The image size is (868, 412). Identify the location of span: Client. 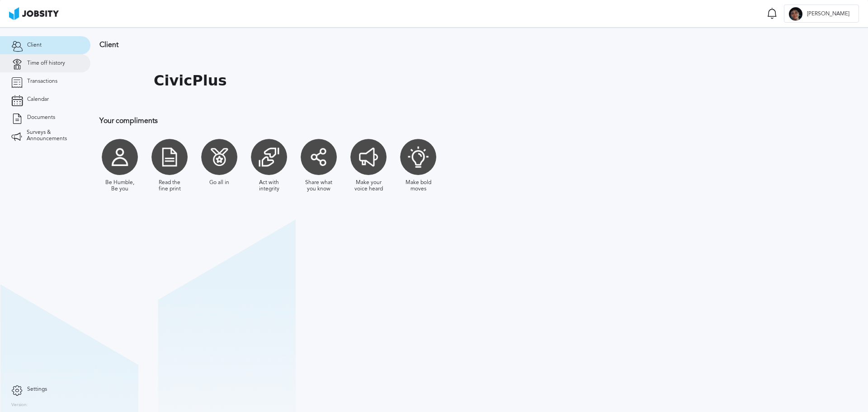
(35, 45).